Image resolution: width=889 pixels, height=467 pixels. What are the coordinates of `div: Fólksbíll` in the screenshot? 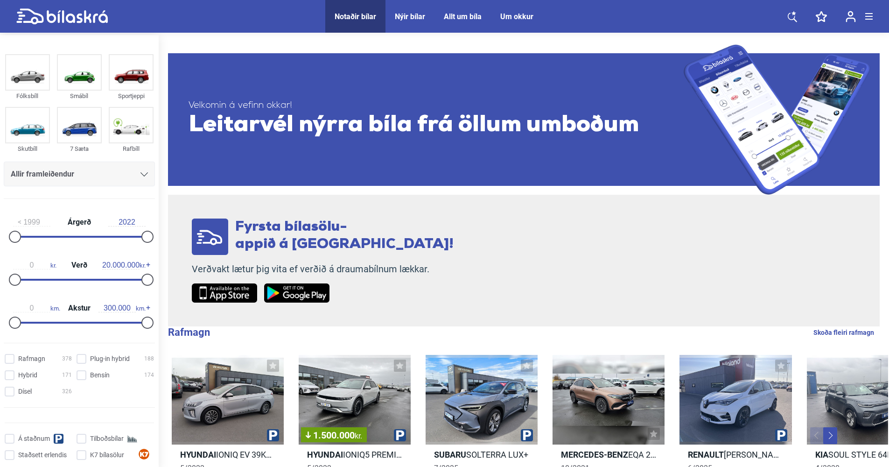 It's located at (28, 96).